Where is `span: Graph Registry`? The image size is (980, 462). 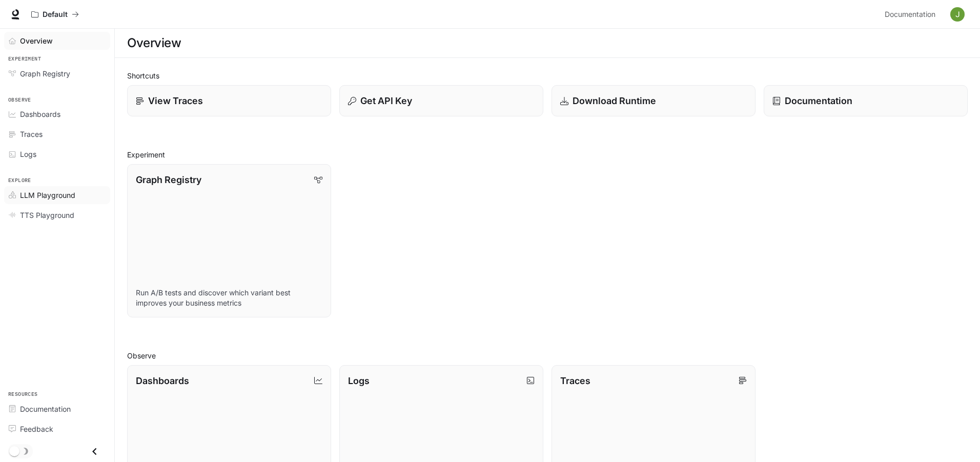 span: Graph Registry is located at coordinates (45, 74).